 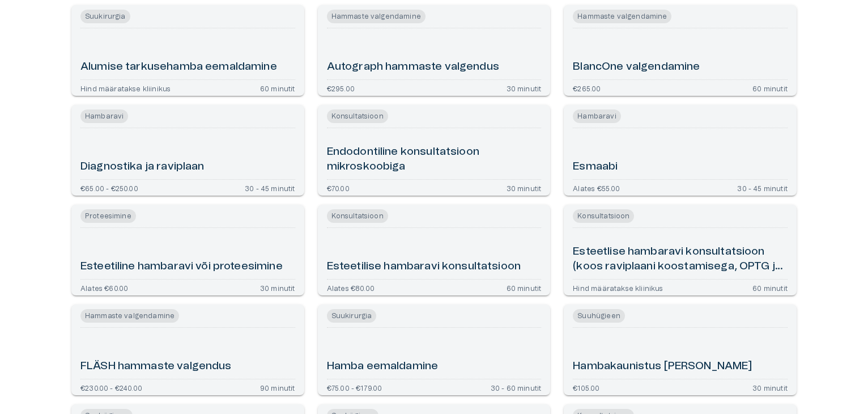 What do you see at coordinates (181, 266) in the screenshot?
I see `h6: Esteetiline hambaravi või proteesimine` at bounding box center [181, 266].